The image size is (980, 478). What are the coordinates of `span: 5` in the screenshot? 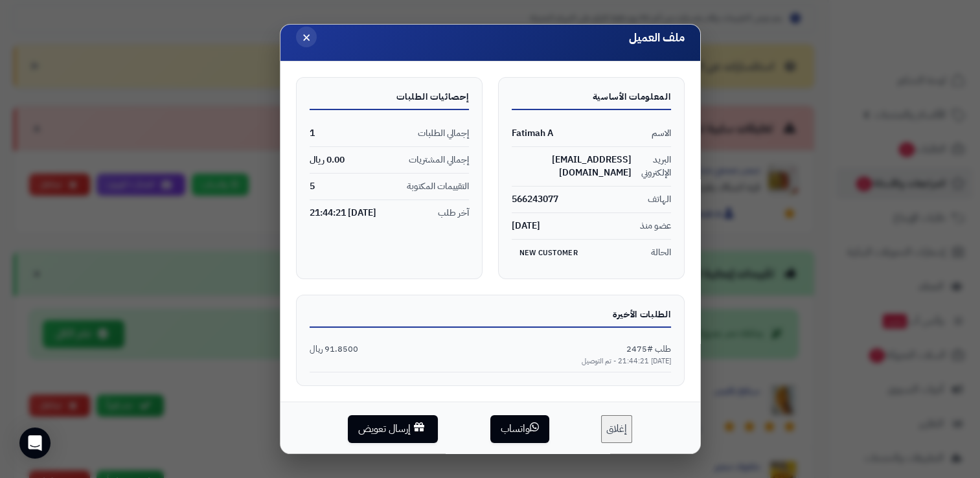 It's located at (312, 186).